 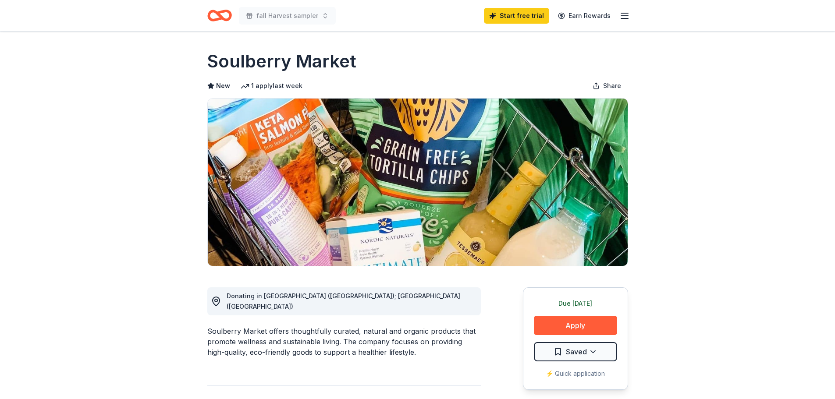 What do you see at coordinates (575, 352) in the screenshot?
I see `button: Saved` at bounding box center [575, 352].